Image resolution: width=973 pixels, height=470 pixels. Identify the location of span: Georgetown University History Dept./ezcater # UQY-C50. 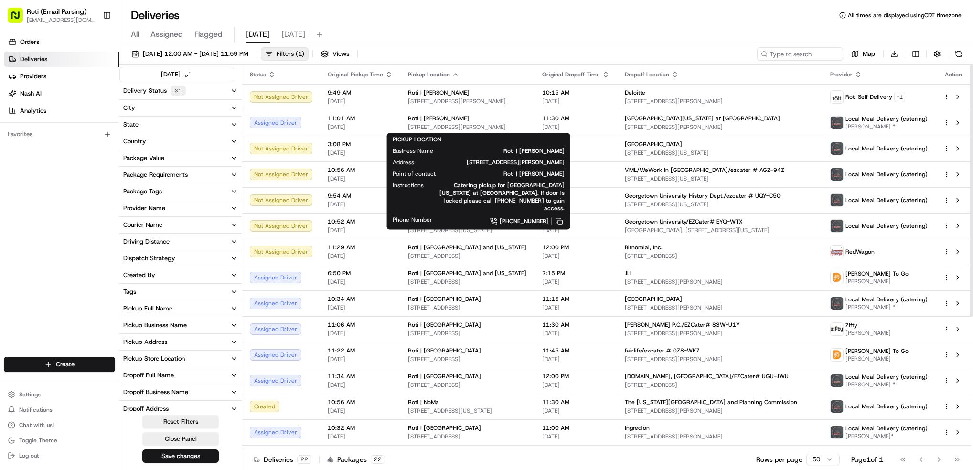
(703, 196).